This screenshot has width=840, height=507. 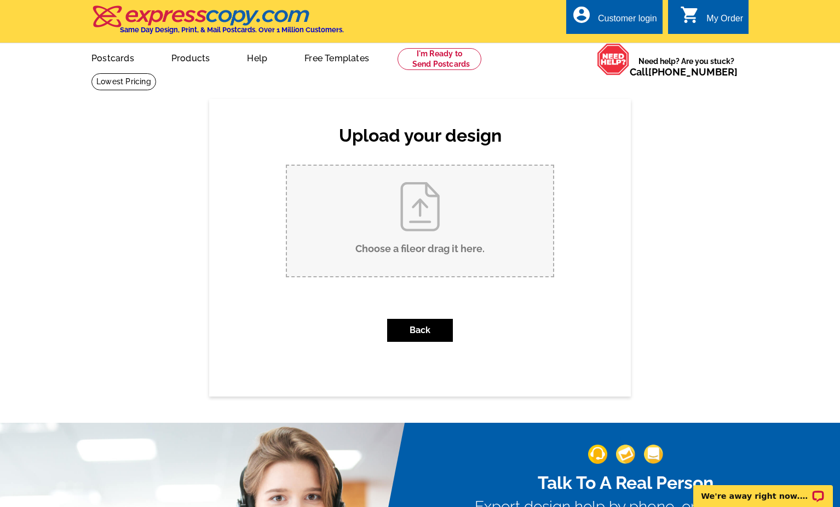 I want to click on img: support-img-2.png, so click(x=625, y=454).